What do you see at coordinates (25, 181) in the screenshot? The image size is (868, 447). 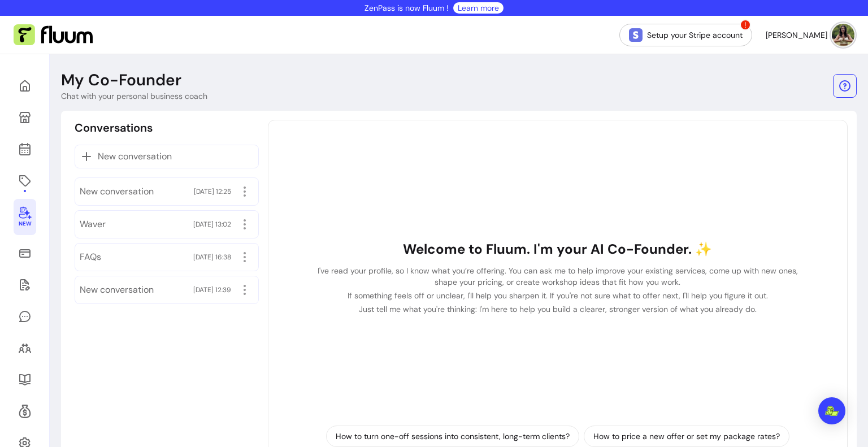 I see `a: Offerings` at bounding box center [25, 181].